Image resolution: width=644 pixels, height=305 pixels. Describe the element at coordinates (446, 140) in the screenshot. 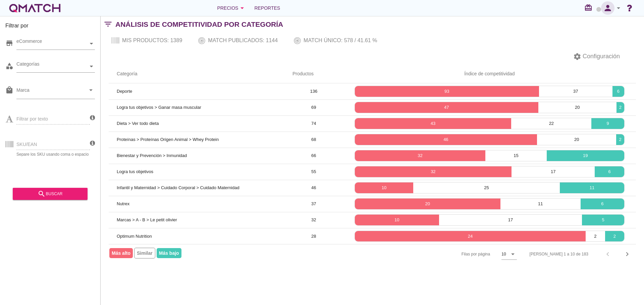

I see `p: 46` at that location.